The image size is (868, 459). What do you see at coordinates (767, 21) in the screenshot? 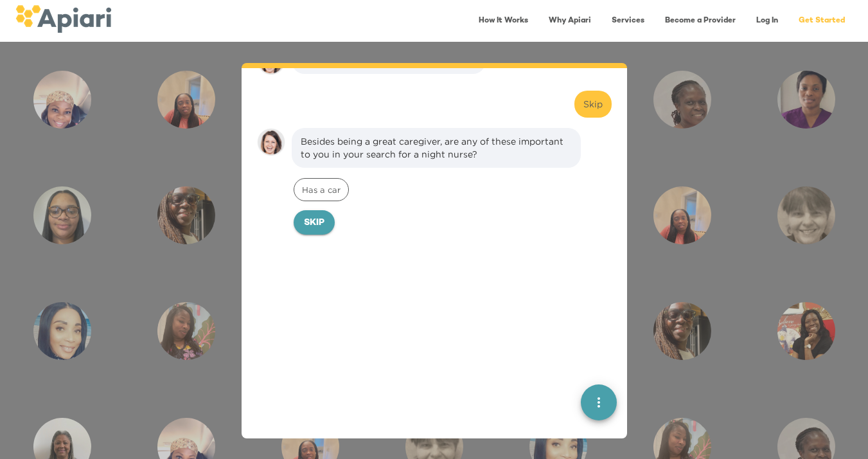
I see `a: Log In` at bounding box center [767, 21].